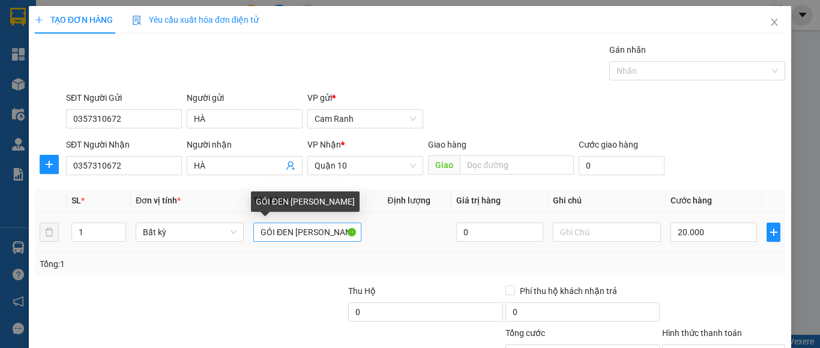 The image size is (820, 348). I want to click on button: delete, so click(49, 232).